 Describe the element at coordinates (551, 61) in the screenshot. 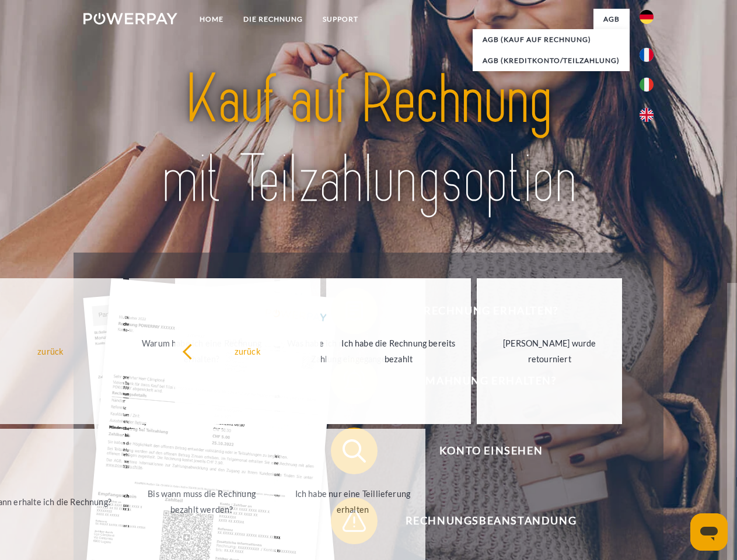

I see `a: AGB (Kreditkonto/Teilzahlung)` at that location.